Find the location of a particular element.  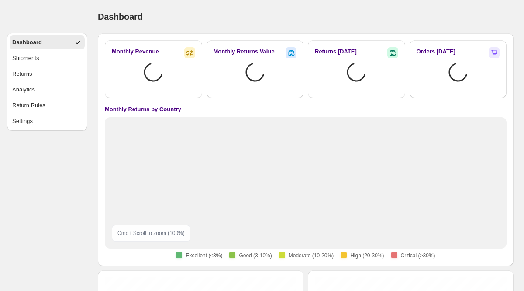

span: Excellent (≤3%) is located at coordinates (204, 255).